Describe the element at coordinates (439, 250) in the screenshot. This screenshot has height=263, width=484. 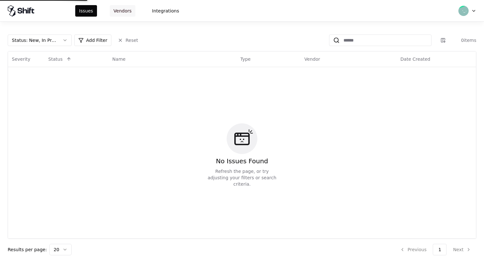
I see `button: 1` at that location.